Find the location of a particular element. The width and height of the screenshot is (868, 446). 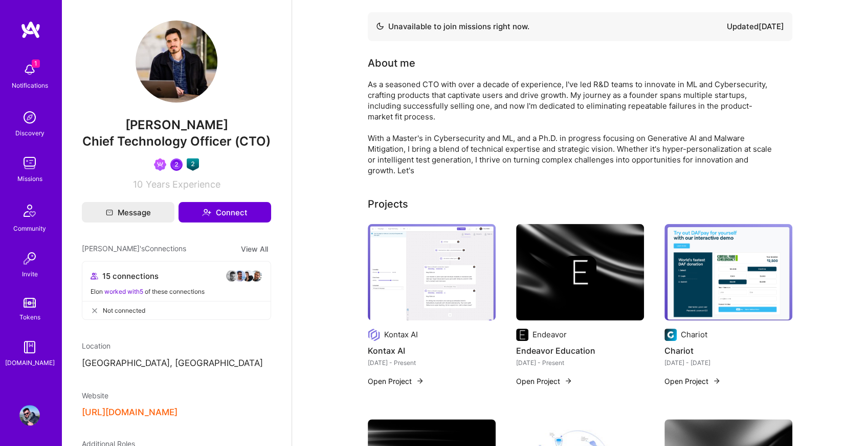

span: Website is located at coordinates (95, 395).